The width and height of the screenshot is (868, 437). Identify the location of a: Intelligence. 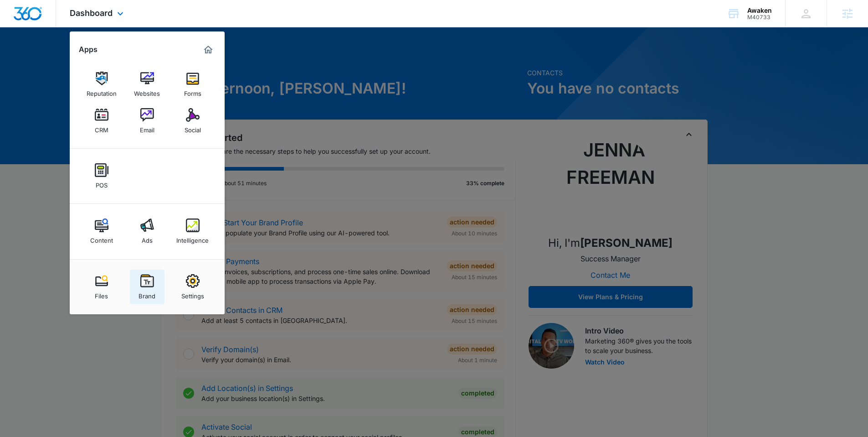
(193, 231).